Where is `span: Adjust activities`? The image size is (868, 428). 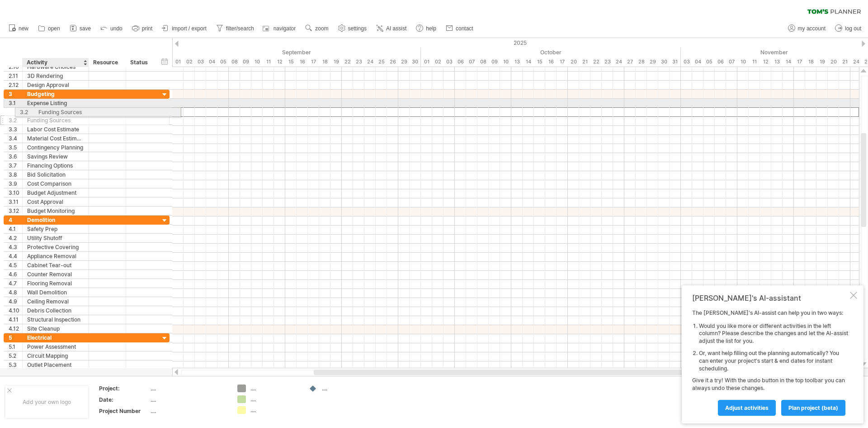 span: Adjust activities is located at coordinates (747, 407).